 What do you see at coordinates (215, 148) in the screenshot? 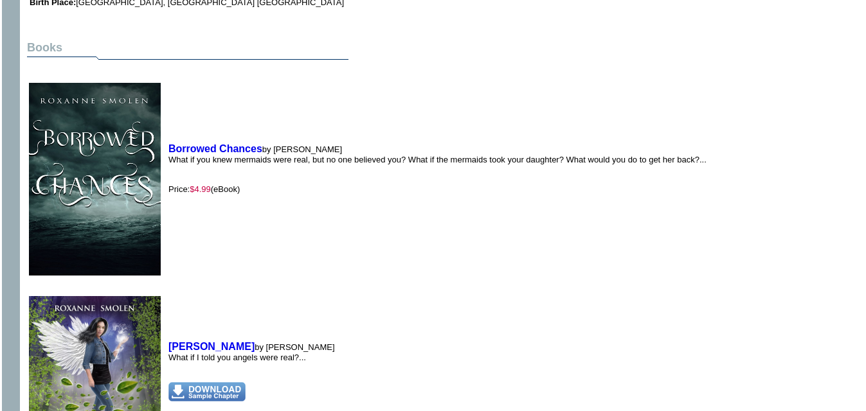
I see `b: Borrowed Chances` at bounding box center [215, 148].